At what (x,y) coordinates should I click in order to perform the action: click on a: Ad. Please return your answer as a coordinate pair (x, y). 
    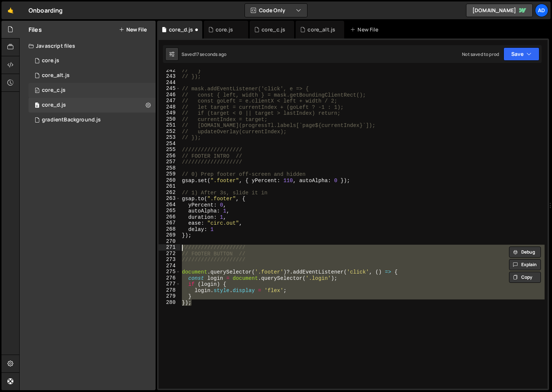
    Looking at the image, I should click on (542, 10).